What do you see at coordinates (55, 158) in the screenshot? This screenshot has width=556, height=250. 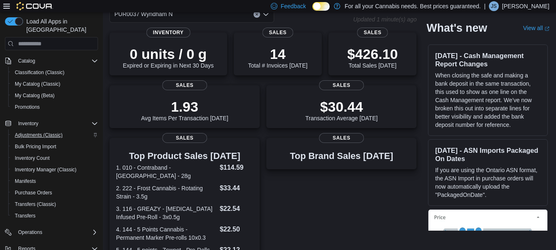 I see `button: Inventory Count` at bounding box center [55, 158].